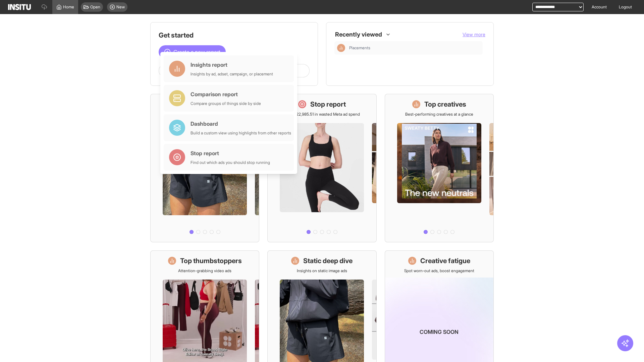  What do you see at coordinates (120, 7) in the screenshot?
I see `span: New` at bounding box center [120, 7].